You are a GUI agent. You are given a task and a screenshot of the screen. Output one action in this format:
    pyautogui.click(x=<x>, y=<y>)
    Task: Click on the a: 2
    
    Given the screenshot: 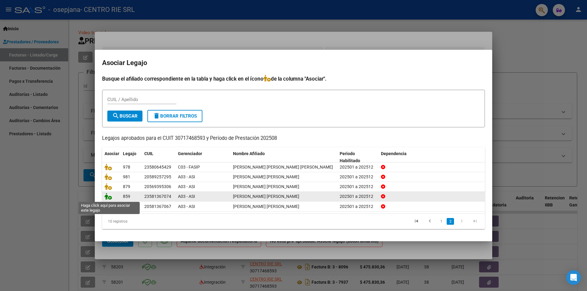 What is the action you would take?
    pyautogui.click(x=450, y=222)
    